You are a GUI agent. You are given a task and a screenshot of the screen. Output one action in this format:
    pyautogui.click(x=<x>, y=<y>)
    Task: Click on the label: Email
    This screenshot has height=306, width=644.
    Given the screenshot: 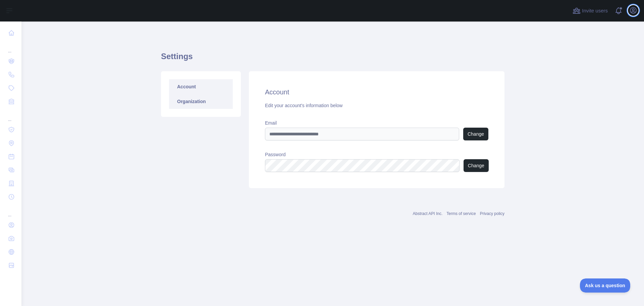 What is the action you would take?
    pyautogui.click(x=377, y=123)
    